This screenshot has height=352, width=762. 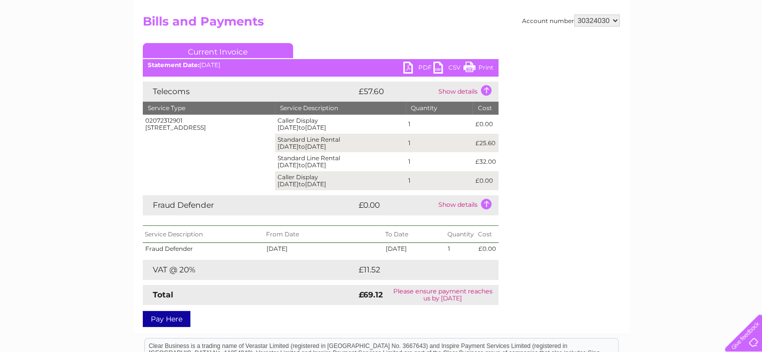 I want to click on a: Contact, so click(x=708, y=46).